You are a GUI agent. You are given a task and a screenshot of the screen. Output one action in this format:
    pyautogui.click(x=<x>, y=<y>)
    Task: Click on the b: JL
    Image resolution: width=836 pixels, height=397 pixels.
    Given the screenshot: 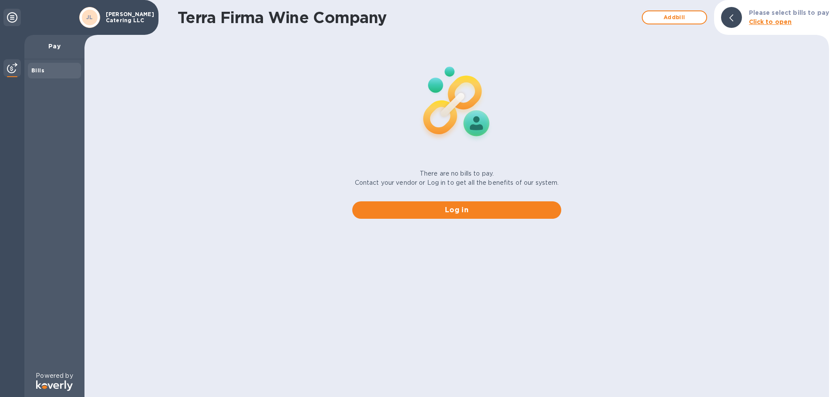 What is the action you would take?
    pyautogui.click(x=90, y=17)
    